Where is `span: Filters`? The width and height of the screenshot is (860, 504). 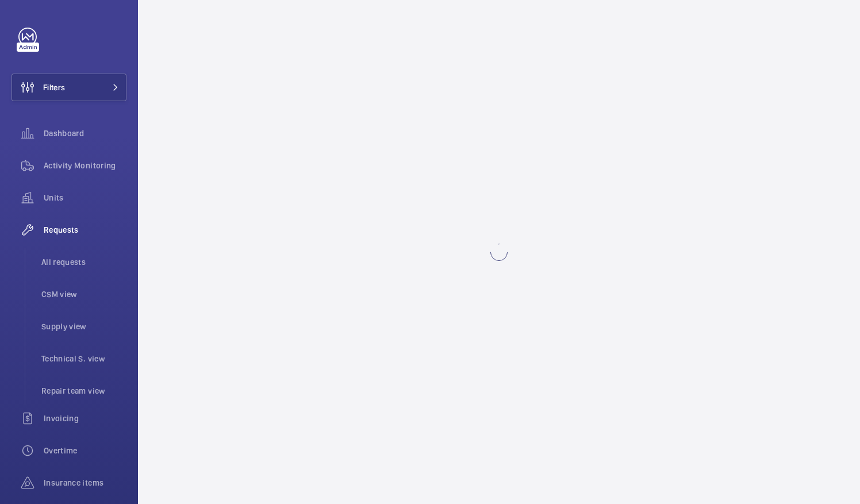
span: Filters is located at coordinates (54, 87).